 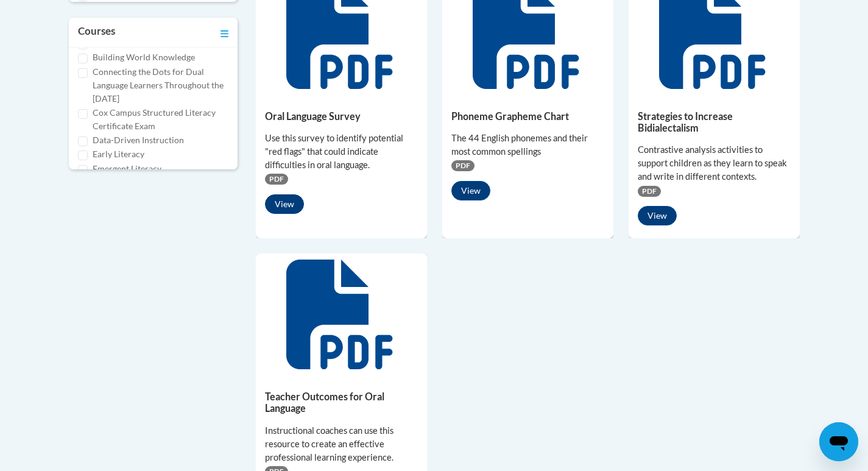 What do you see at coordinates (714, 122) in the screenshot?
I see `h5: Strategies to Increase Bidialectalism` at bounding box center [714, 122].